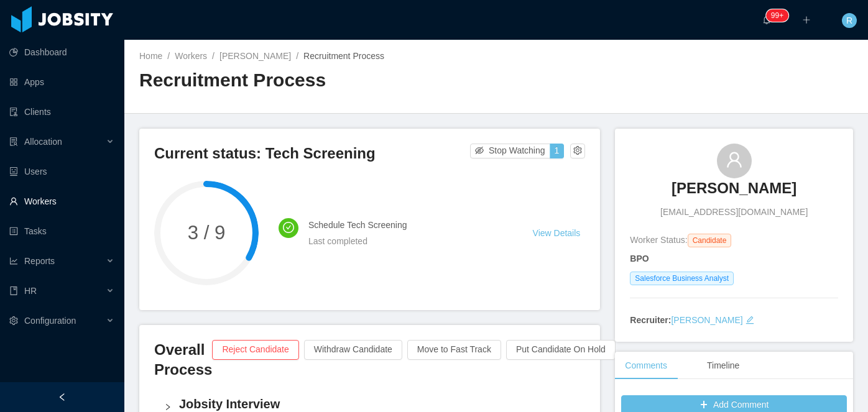  Describe the element at coordinates (207, 233) in the screenshot. I see `span: 3 / 9` at that location.